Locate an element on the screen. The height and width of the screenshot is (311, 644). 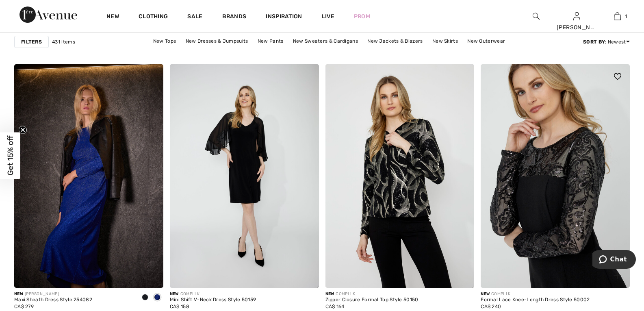
a: New Tops is located at coordinates (164, 41).